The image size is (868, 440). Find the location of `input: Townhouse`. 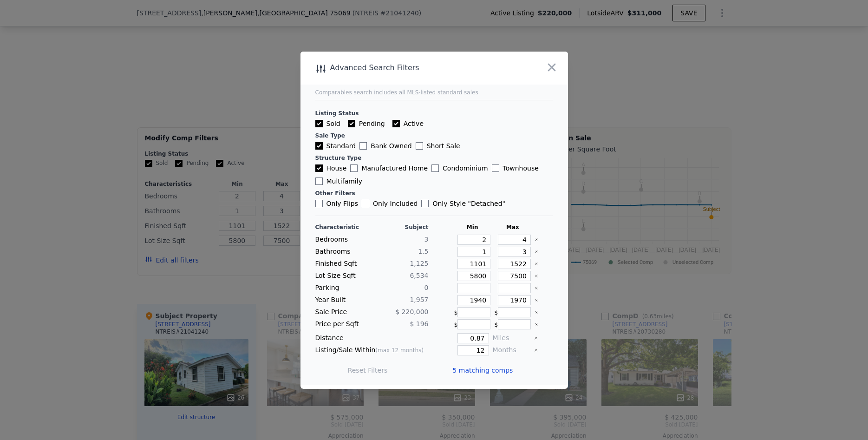

input: Townhouse is located at coordinates (495, 168).